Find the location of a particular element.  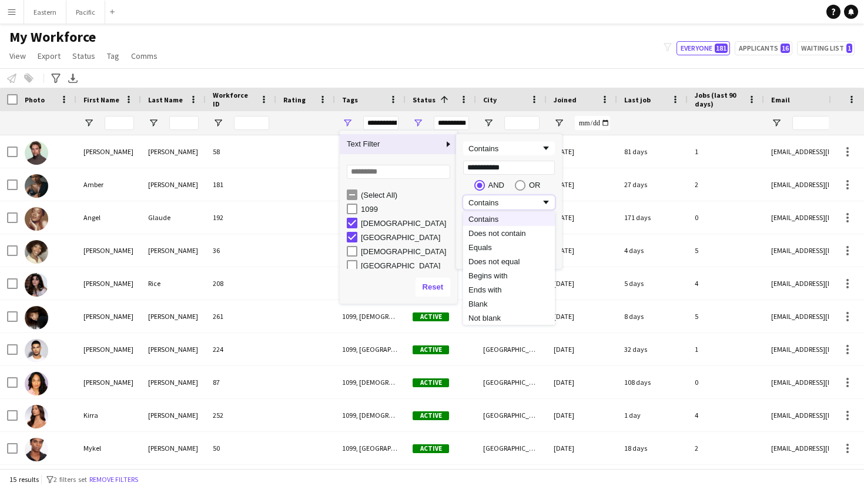

span: Status is located at coordinates (83, 56).